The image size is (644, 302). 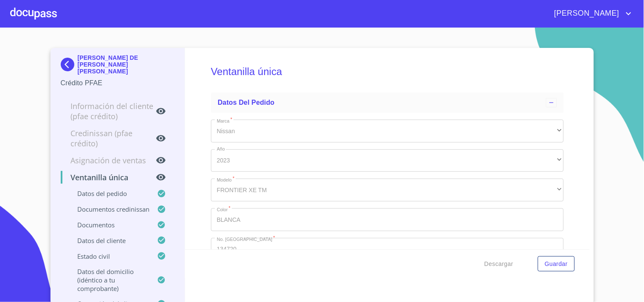 What do you see at coordinates (246, 102) in the screenshot?
I see `span: Datos del pedido` at bounding box center [246, 102].